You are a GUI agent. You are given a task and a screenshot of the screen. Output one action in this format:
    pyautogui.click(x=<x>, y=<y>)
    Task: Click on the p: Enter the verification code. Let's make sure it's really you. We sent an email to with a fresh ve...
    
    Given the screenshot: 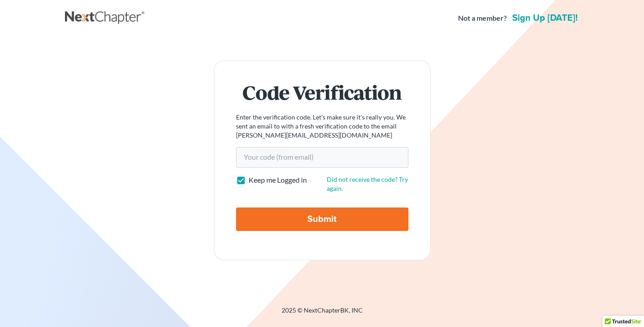 What is the action you would take?
    pyautogui.click(x=322, y=126)
    